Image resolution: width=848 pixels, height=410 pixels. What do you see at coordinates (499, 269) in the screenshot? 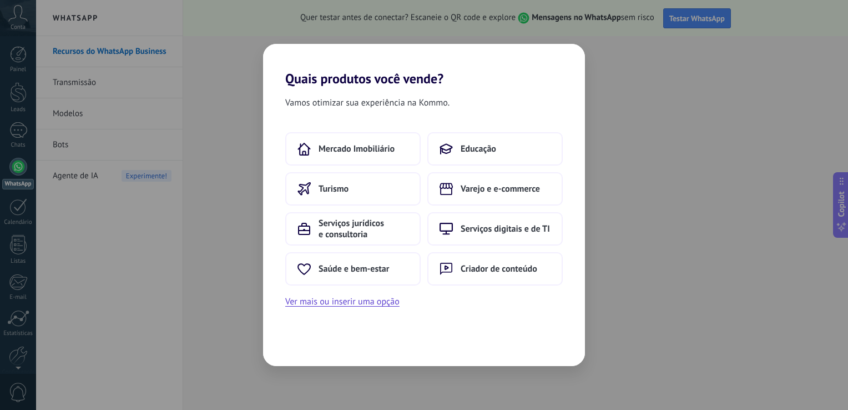
I see `span: Criador de conteúdo` at bounding box center [499, 269].